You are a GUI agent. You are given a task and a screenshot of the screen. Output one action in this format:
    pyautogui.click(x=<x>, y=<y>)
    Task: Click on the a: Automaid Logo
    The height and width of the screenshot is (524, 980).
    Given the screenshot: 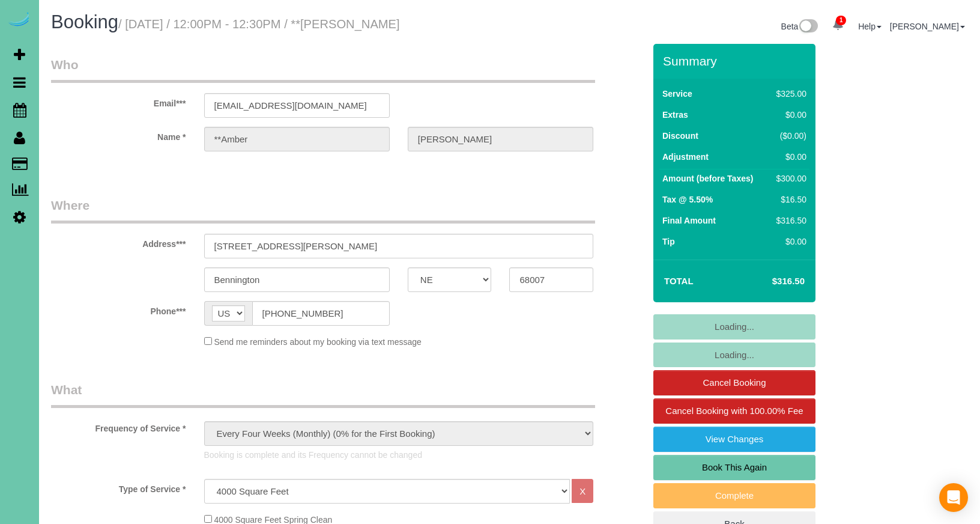 What is the action you would take?
    pyautogui.click(x=20, y=20)
    